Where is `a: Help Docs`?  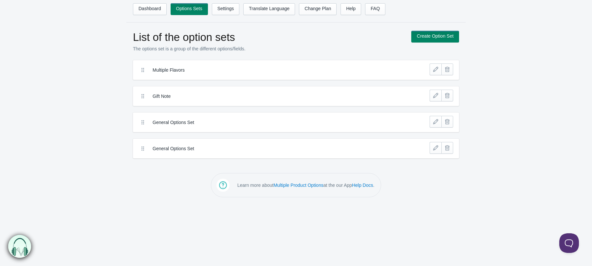 a: Help Docs is located at coordinates (362, 185).